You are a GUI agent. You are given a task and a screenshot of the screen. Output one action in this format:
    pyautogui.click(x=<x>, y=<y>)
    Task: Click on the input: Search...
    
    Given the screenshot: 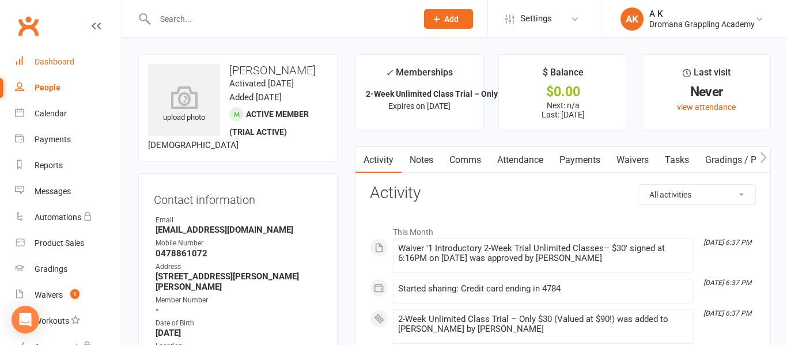 What is the action you would take?
    pyautogui.click(x=280, y=19)
    